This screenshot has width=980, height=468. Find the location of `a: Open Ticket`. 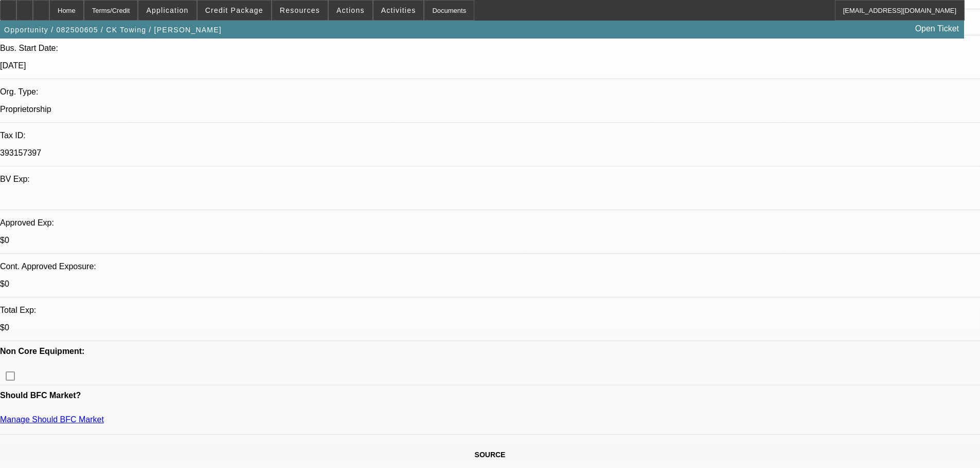

a: Open Ticket is located at coordinates (937, 29).